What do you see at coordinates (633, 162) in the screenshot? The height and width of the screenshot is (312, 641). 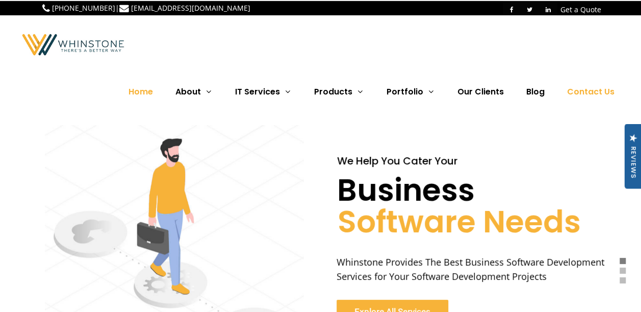 I see `span: Reviews` at bounding box center [633, 162].